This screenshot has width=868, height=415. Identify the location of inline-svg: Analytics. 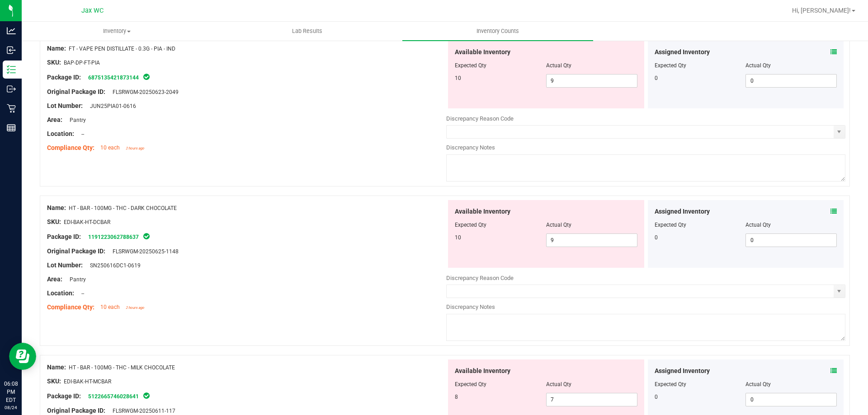
(12, 31).